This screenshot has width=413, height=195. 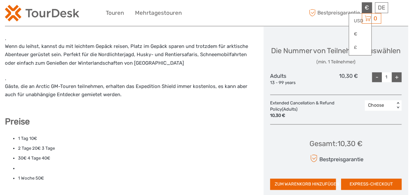 What do you see at coordinates (379, 105) in the screenshot?
I see `div: Choose` at bounding box center [379, 105].